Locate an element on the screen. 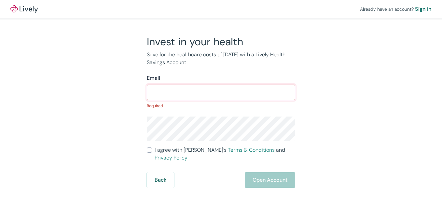 The height and width of the screenshot is (209, 442). a: Privacy Policy is located at coordinates (171, 158).